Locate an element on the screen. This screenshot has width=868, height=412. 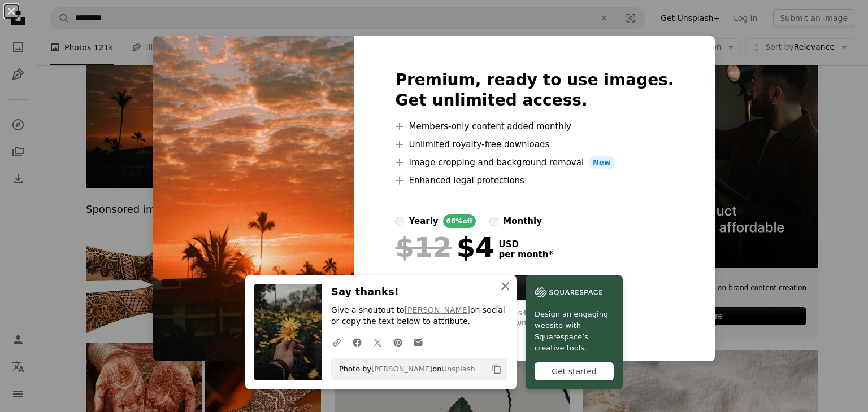
div: yearly is located at coordinates (423, 222).